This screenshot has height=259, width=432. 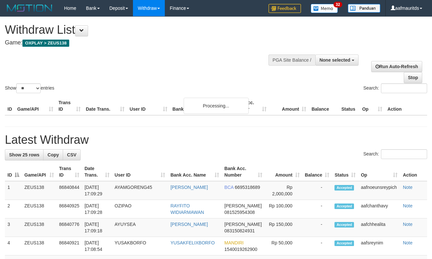 I want to click on button: None selected, so click(x=337, y=60).